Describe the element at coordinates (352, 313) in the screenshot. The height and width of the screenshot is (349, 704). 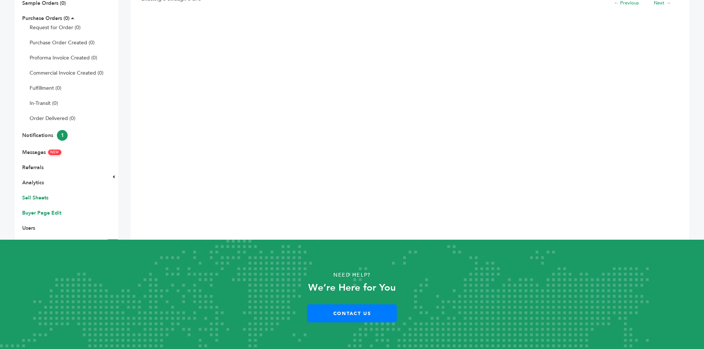
I see `a: Contact Us` at that location.